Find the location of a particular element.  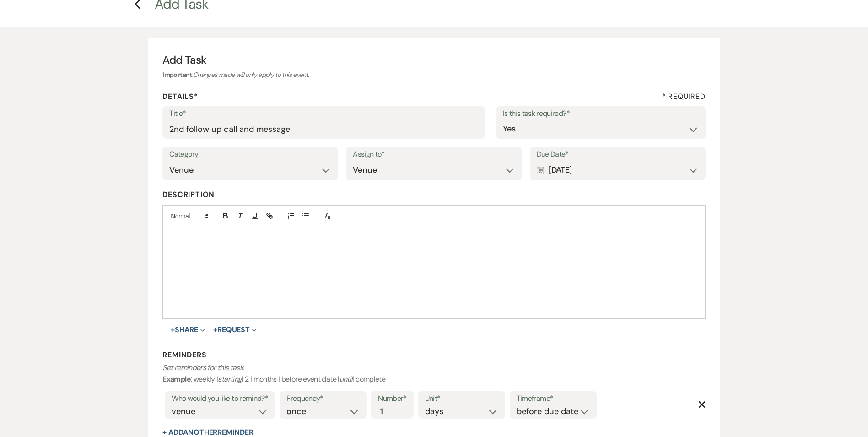

label: Assign to* is located at coordinates (434, 154).